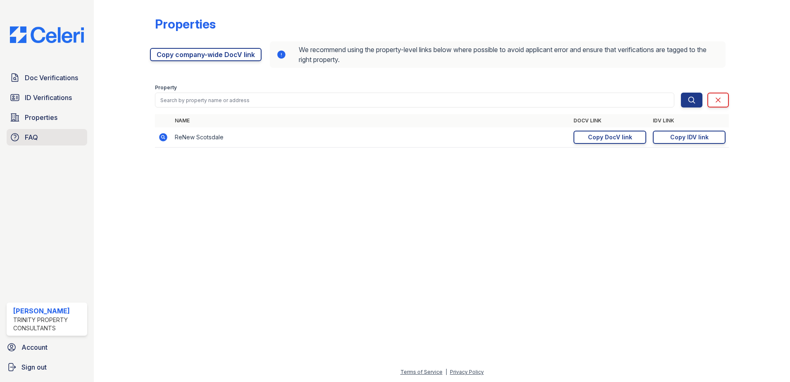 The height and width of the screenshot is (382, 790). What do you see at coordinates (467, 371) in the screenshot?
I see `a: Privacy Policy` at bounding box center [467, 371].